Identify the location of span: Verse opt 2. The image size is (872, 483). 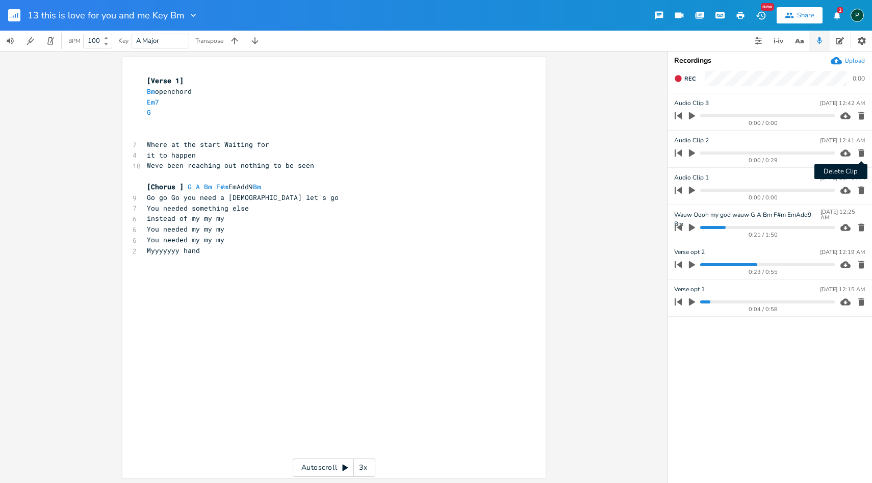
(689, 252).